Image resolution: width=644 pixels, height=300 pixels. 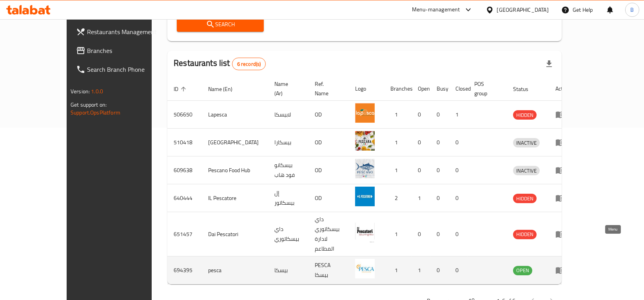 I want to click on a: Support.OpsPlatform, so click(x=95, y=113).